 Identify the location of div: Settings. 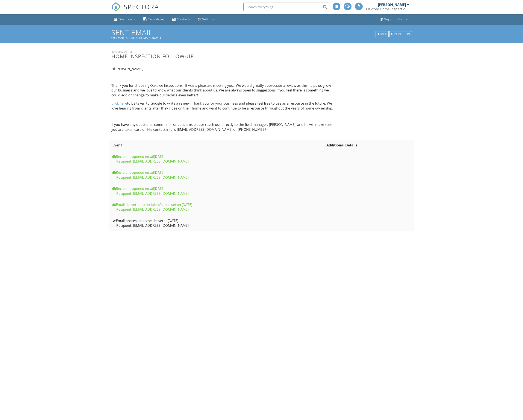
(209, 19).